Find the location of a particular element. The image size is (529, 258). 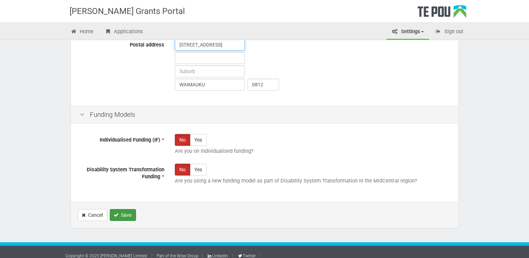

button: Save is located at coordinates (123, 215).